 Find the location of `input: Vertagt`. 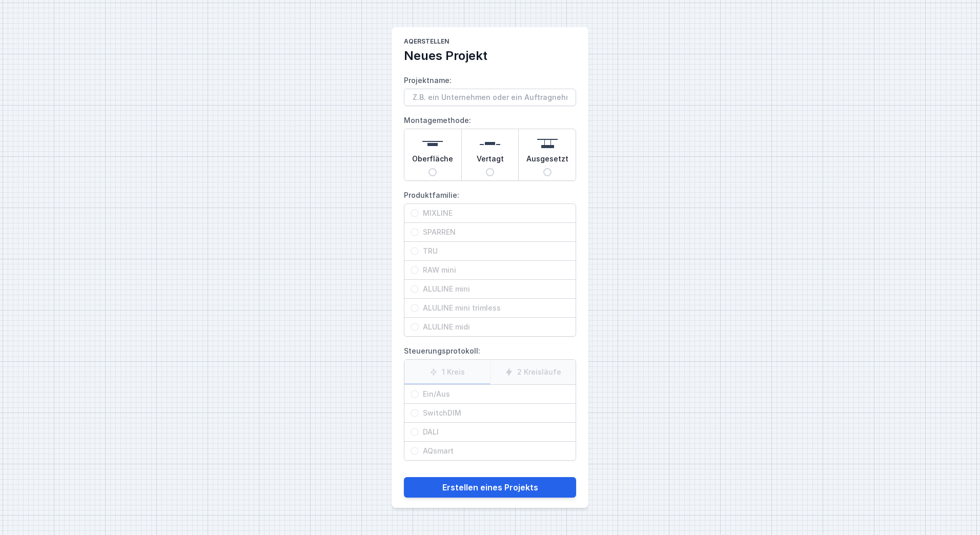

input: Vertagt is located at coordinates (490, 173).